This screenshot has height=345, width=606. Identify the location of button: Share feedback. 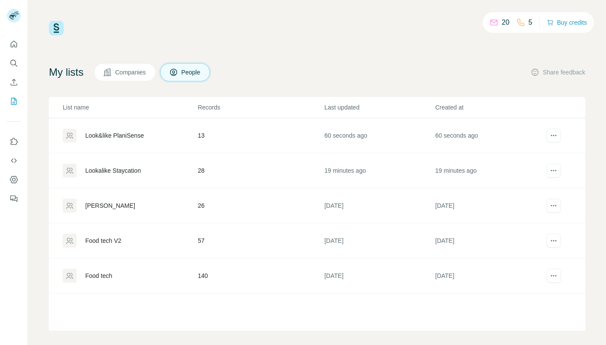
(558, 72).